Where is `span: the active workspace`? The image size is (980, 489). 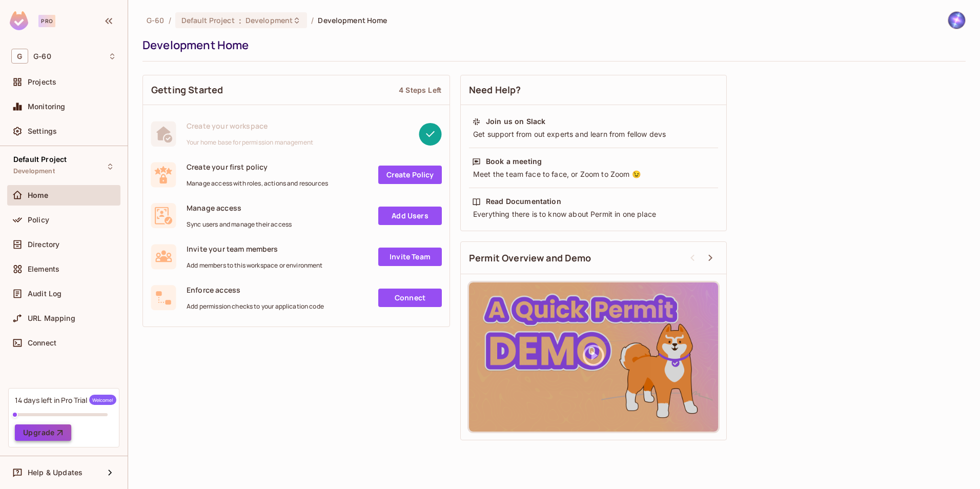
span: the active workspace is located at coordinates (156, 20).